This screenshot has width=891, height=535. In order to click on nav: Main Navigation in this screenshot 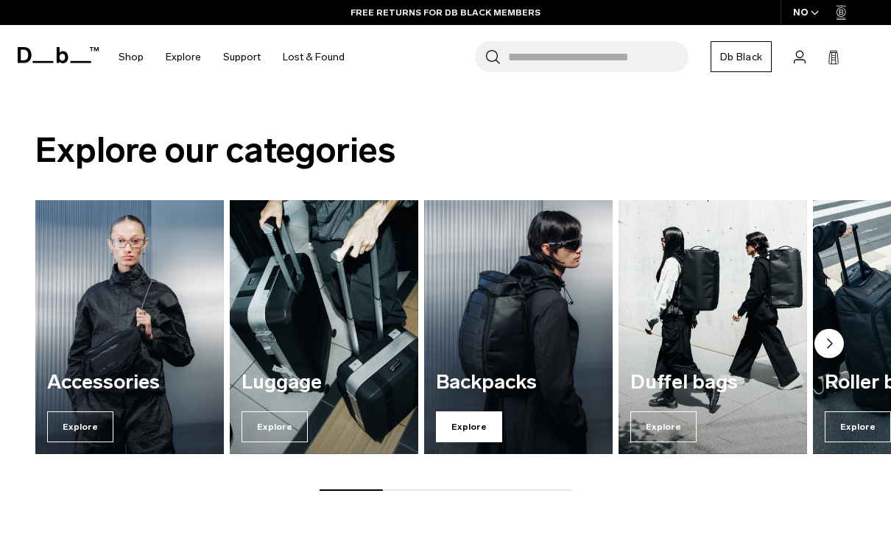, I will do `click(231, 57)`.